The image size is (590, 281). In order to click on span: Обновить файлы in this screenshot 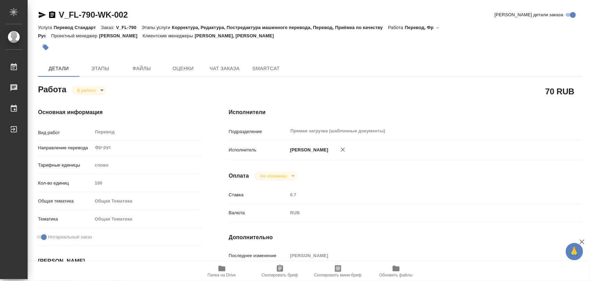, I will do `click(396, 275)`.